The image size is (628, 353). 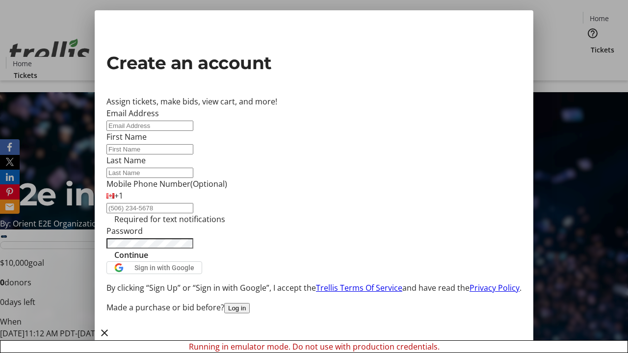 I want to click on label: Last Name, so click(x=126, y=160).